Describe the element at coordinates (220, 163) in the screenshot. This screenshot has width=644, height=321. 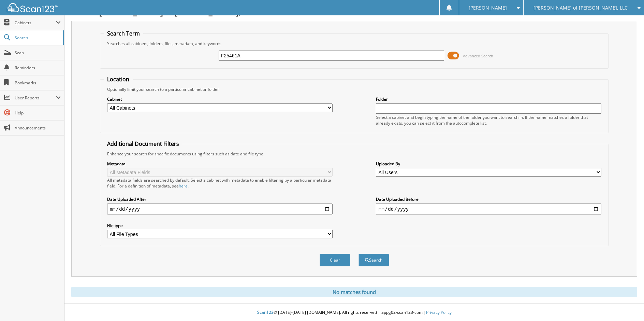
I see `label: Metadata` at that location.